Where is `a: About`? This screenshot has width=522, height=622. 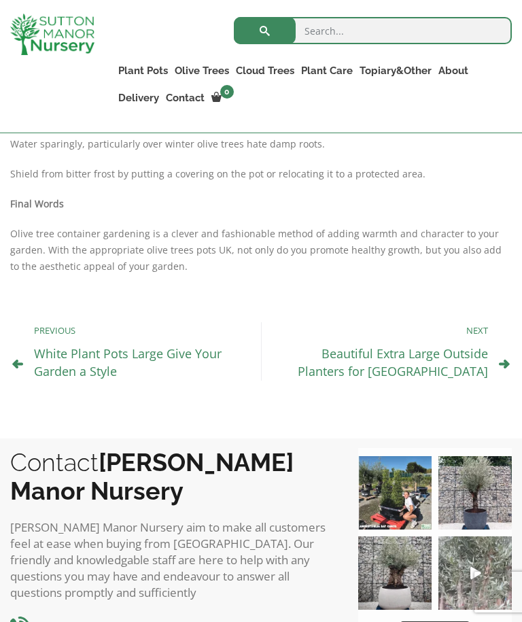 a: About is located at coordinates (454, 71).